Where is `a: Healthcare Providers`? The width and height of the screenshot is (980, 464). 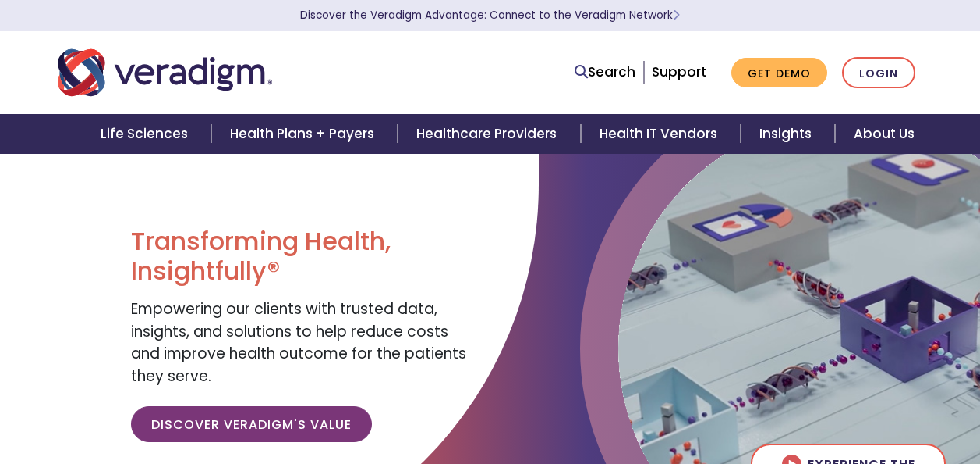
a: Healthcare Providers is located at coordinates (489, 133).